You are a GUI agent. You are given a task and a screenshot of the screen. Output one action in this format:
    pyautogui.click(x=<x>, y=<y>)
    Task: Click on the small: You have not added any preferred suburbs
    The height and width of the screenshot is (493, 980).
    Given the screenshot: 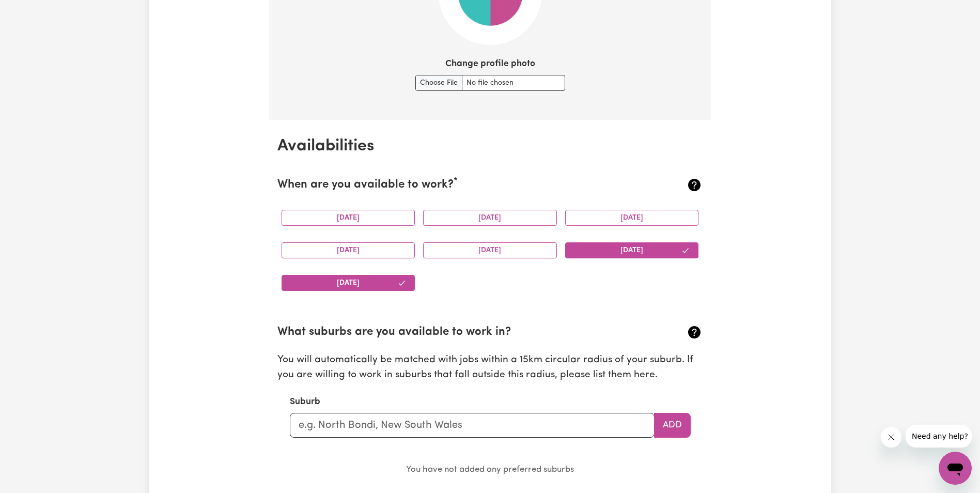 What is the action you would take?
    pyautogui.click(x=490, y=469)
    